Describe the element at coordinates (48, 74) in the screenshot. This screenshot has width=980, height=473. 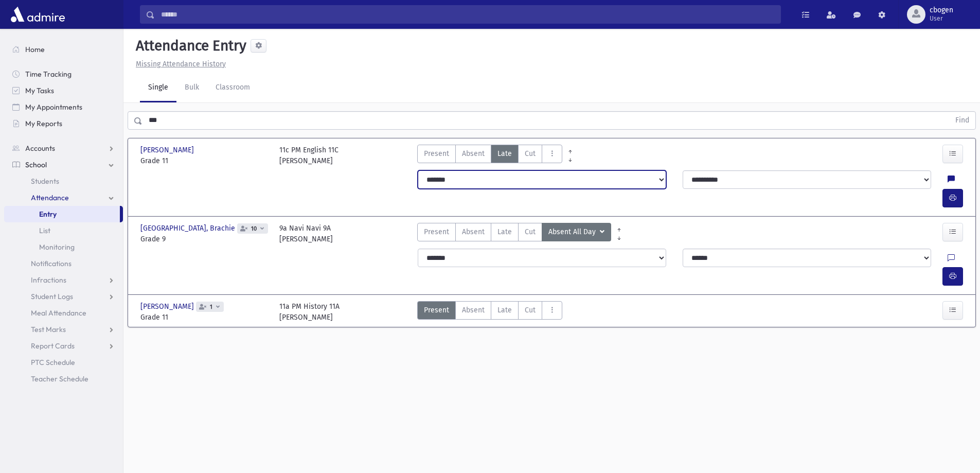
I see `span: Time Tracking` at that location.